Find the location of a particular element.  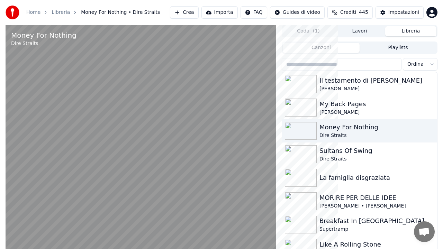

span: ( 1 ) is located at coordinates (316, 31).